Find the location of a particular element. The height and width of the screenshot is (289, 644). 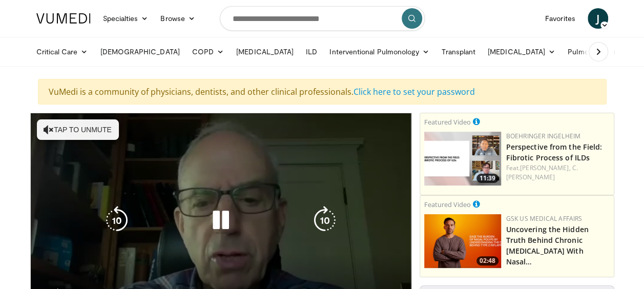

a: 11:39 is located at coordinates (463, 159).